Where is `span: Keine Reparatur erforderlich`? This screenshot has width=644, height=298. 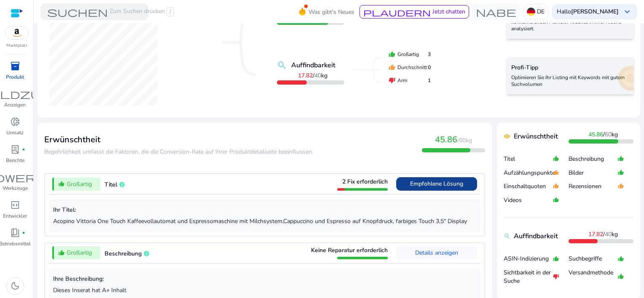
span: Keine Reparatur erforderlich is located at coordinates (349, 250).